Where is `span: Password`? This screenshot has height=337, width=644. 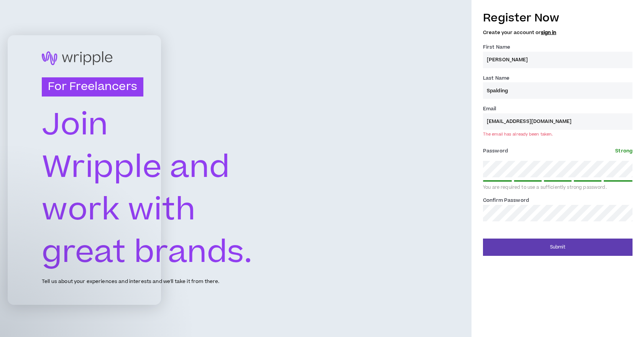
span: Password is located at coordinates (495, 151).